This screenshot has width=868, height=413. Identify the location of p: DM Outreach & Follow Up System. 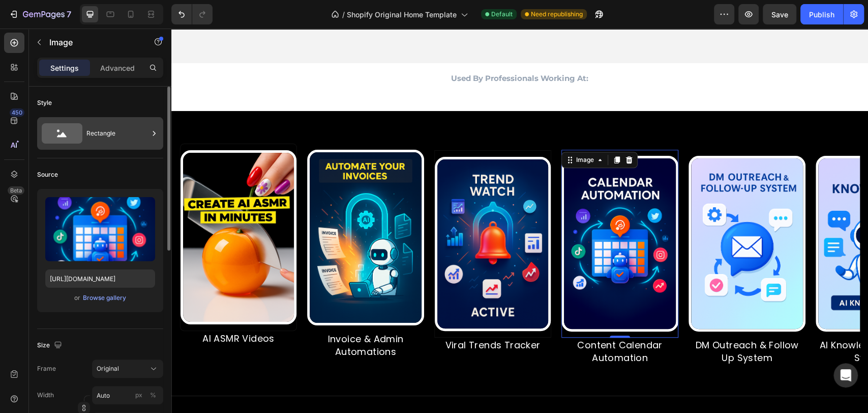
(574, 323).